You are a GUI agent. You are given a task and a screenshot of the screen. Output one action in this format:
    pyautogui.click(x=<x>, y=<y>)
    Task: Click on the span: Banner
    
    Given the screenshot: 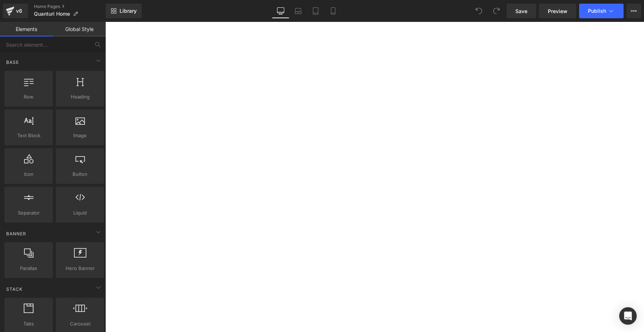 What is the action you would take?
    pyautogui.click(x=16, y=233)
    